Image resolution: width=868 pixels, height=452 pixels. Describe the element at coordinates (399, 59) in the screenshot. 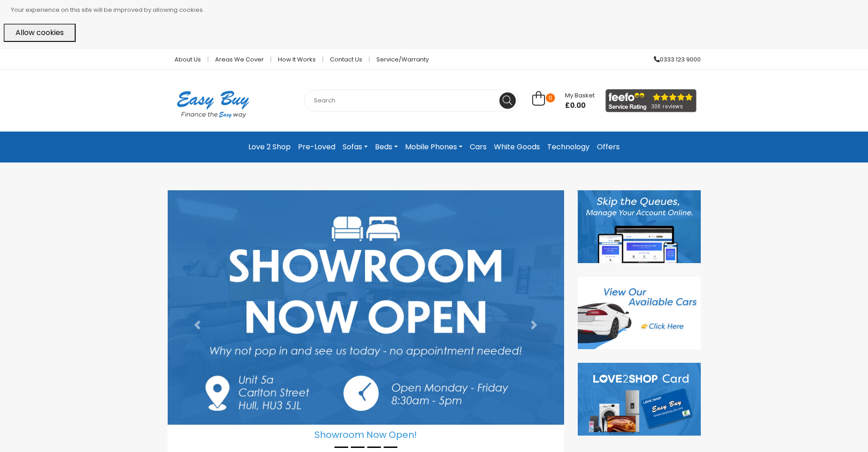

I see `a: Service/Warranty` at that location.